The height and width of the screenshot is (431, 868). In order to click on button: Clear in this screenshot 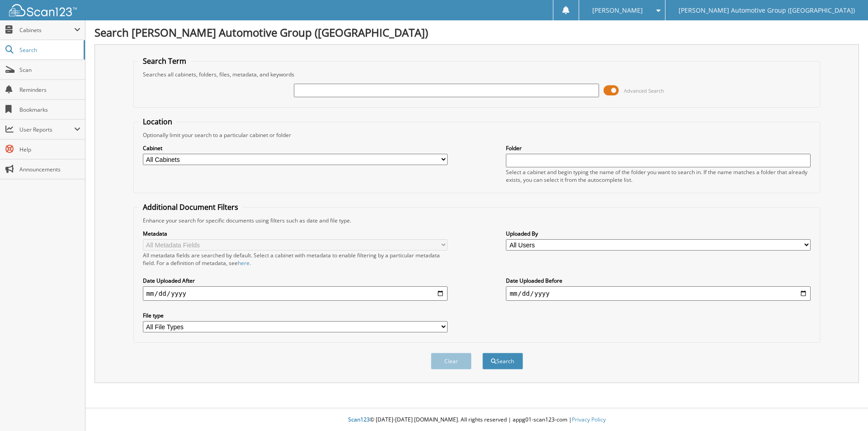, I will do `click(451, 361)`.